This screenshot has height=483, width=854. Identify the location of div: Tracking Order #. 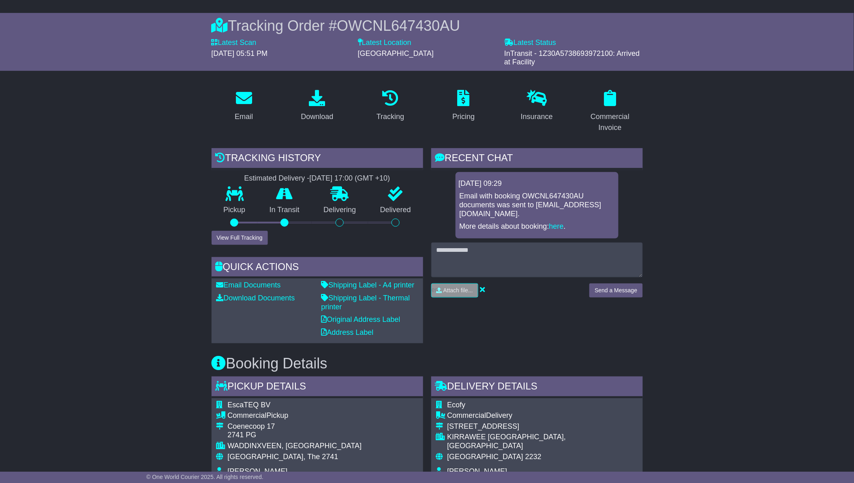
(427, 26).